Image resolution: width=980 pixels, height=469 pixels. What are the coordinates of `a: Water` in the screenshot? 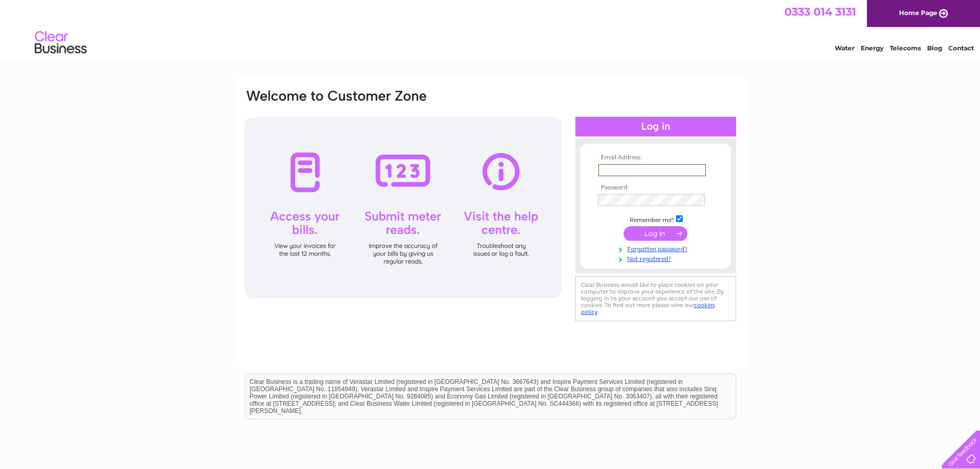 It's located at (844, 48).